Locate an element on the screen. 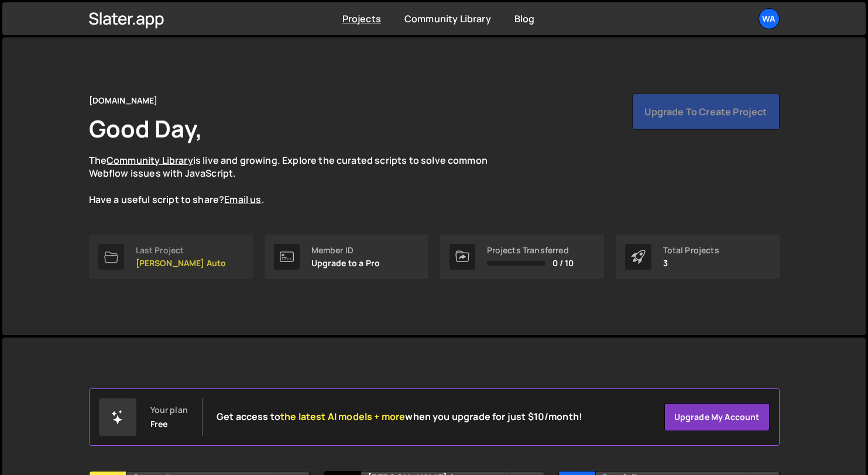  div: Last Project is located at coordinates (180, 251).